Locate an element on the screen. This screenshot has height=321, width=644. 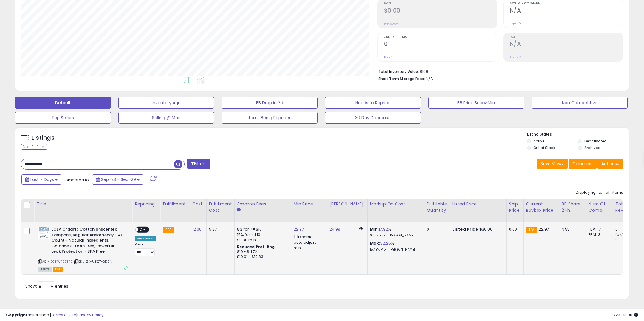
span: 22.97 is located at coordinates (544, 229).